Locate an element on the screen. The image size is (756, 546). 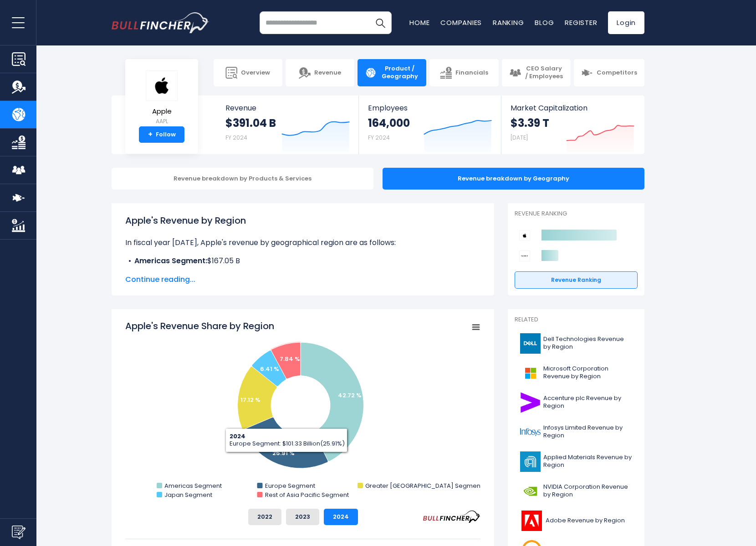
a: Ranking is located at coordinates (508, 23).